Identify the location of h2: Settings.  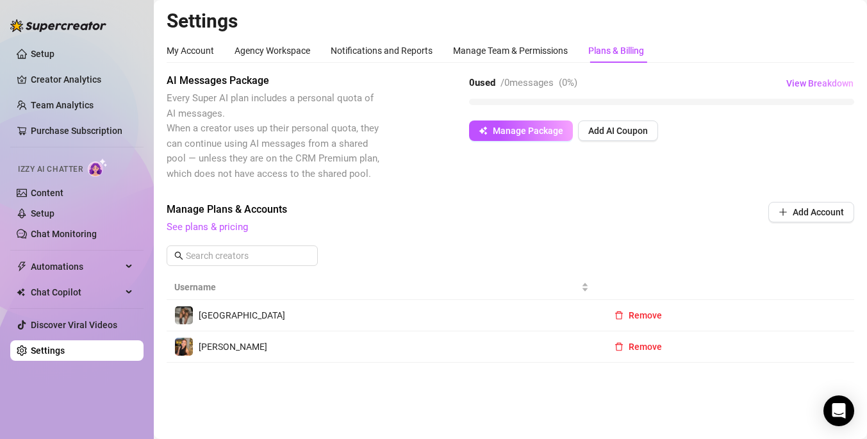
(510, 21).